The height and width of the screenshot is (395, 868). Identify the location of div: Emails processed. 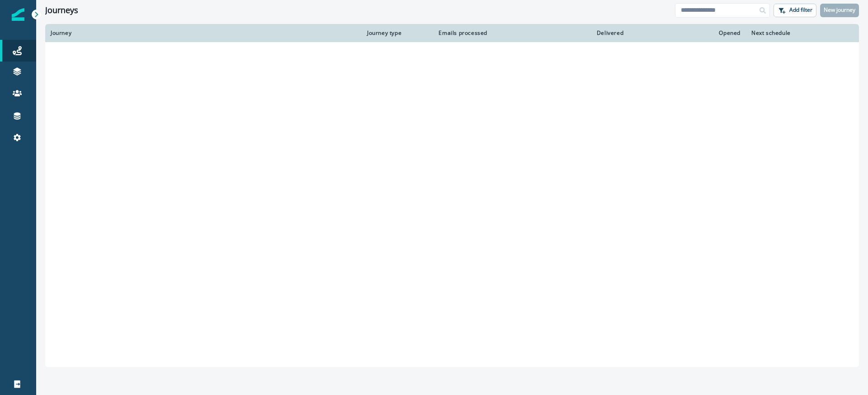
(461, 33).